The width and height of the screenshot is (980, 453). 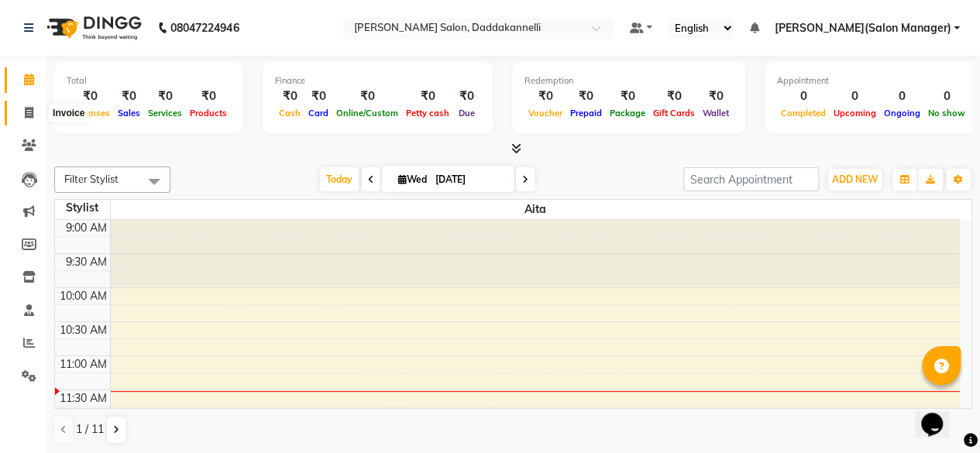 I want to click on div: Invoice, so click(x=68, y=113).